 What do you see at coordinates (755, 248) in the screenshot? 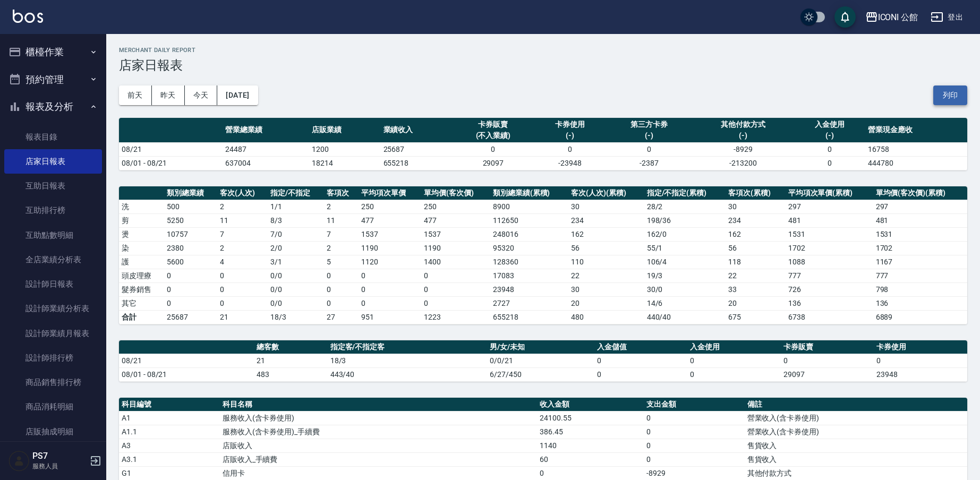
I see `td: 56` at bounding box center [755, 248].